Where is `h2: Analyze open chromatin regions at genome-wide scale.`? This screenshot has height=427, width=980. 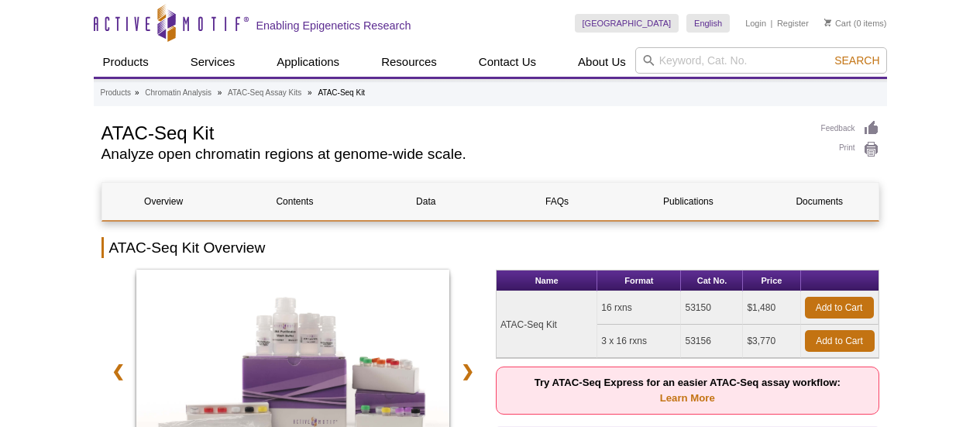
h2: Analyze open chromatin regions at genome-wide scale. is located at coordinates (453, 154).